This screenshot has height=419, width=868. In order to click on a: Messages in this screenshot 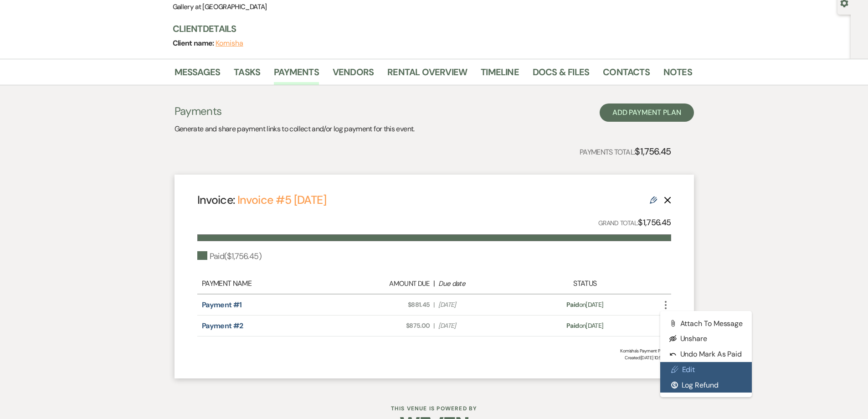, I will do `click(198, 75)`.